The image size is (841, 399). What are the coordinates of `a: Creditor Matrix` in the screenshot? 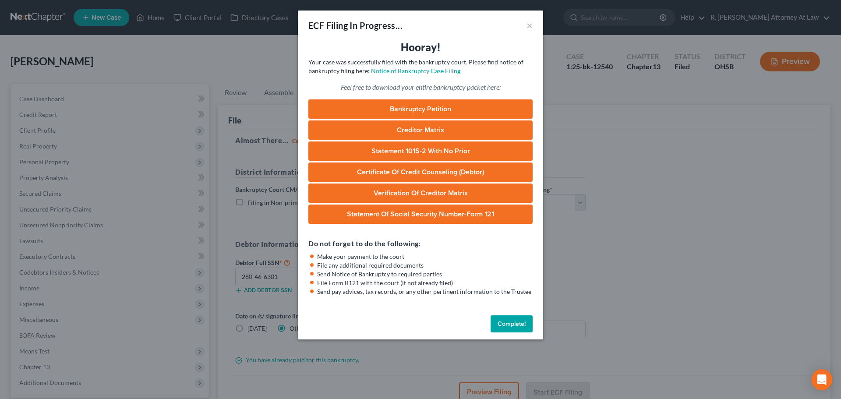 It's located at (421, 130).